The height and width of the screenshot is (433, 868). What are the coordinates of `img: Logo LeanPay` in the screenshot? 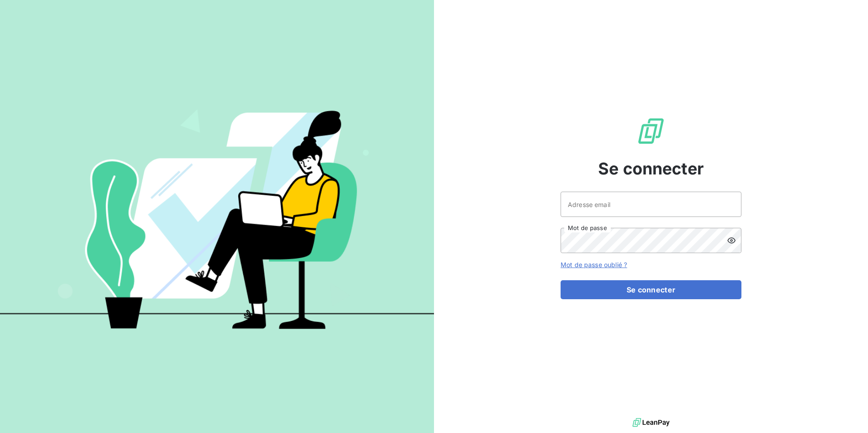 It's located at (651, 131).